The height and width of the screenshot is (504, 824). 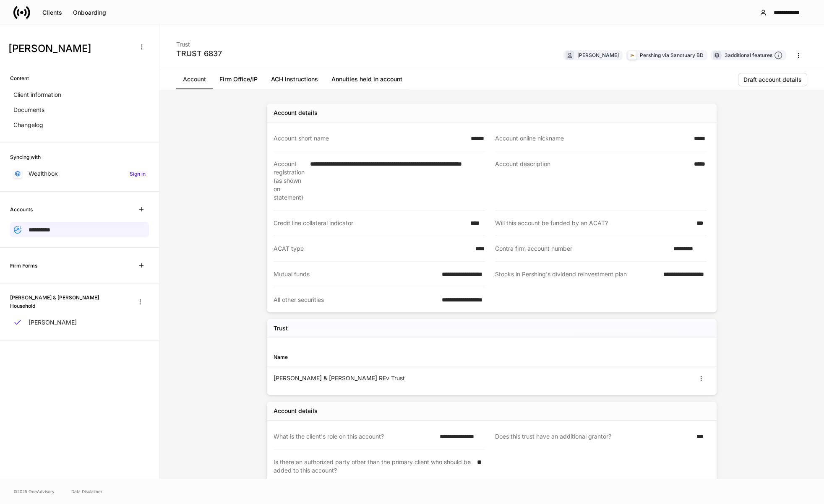 I want to click on h6: Sign in, so click(x=138, y=173).